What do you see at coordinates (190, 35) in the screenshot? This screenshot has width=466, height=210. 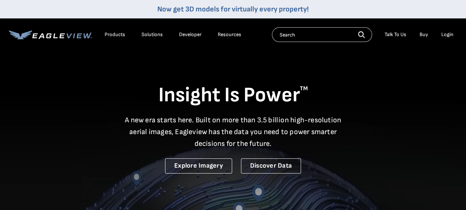 I see `a: Developer` at bounding box center [190, 35].